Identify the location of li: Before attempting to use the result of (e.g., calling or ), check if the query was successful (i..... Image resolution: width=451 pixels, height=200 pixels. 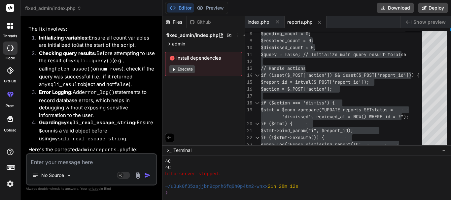
(95, 69).